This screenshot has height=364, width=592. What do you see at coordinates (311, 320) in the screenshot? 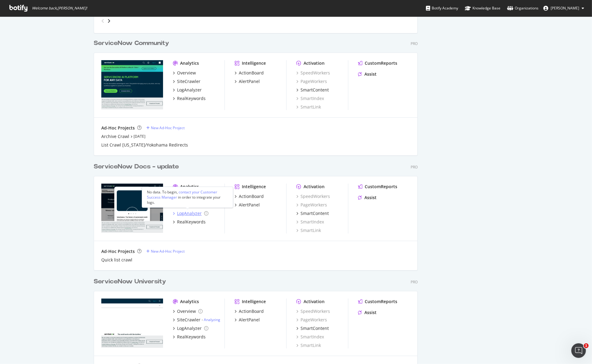
I see `div: PageWorkers` at bounding box center [311, 320].